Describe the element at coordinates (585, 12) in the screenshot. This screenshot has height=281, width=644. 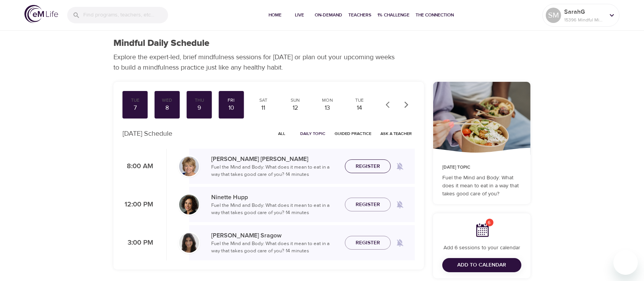
I see `p: SarahG` at that location.